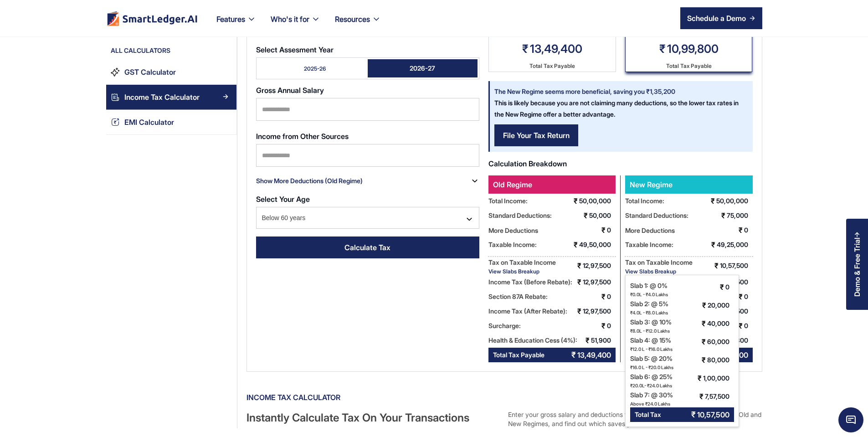 The image size is (868, 437). Describe the element at coordinates (650, 230) in the screenshot. I see `div: More Deductions` at that location.